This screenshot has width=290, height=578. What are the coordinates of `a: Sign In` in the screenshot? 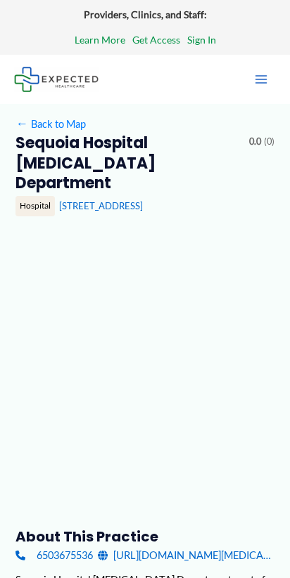 It's located at (201, 40).